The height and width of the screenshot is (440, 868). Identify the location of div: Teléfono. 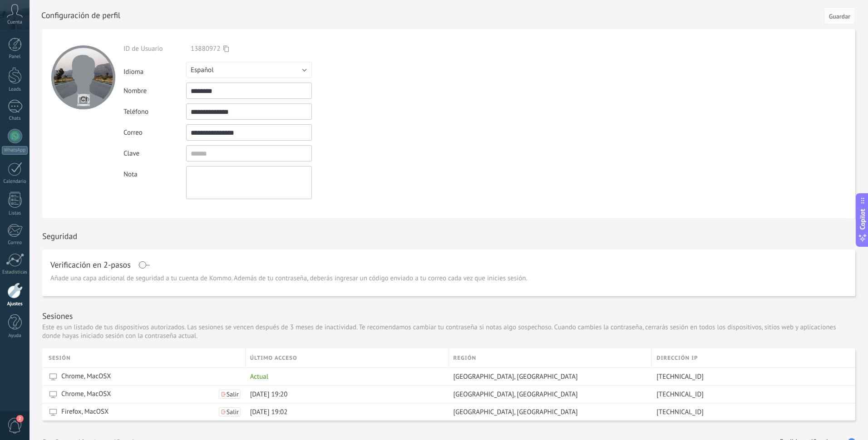
(155, 112).